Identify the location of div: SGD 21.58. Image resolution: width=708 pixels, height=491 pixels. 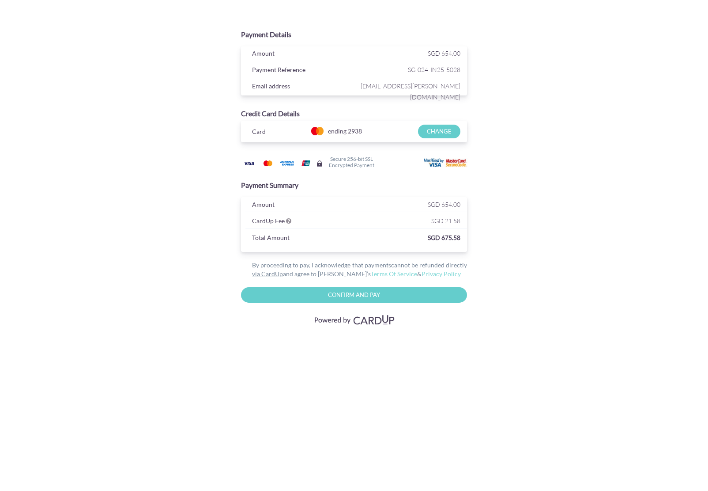
(412, 222).